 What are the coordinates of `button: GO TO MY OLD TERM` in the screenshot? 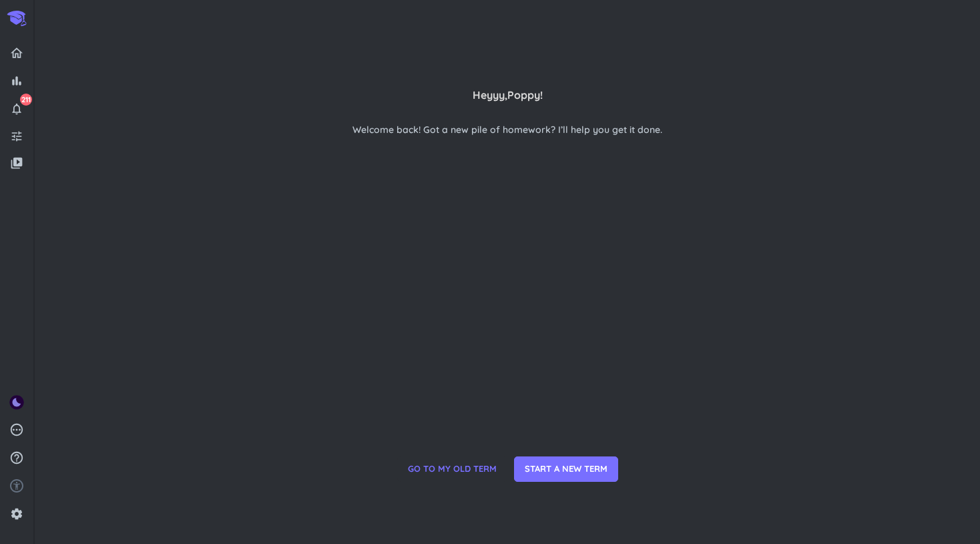 It's located at (452, 469).